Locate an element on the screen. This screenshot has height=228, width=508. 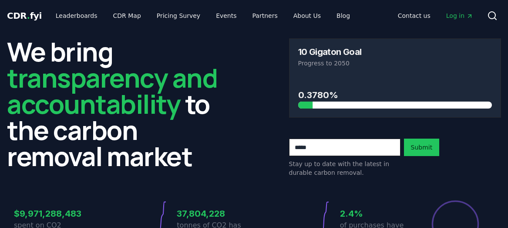
button: Submit is located at coordinates (422, 147).